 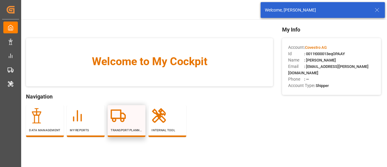 I want to click on span: Covestro AG, so click(x=316, y=47).